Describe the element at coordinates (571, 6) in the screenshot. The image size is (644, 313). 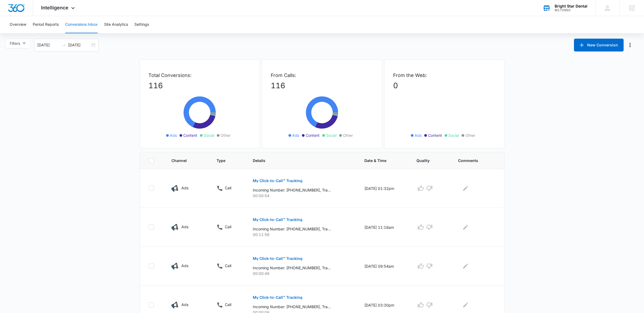
I see `div: account name` at that location.